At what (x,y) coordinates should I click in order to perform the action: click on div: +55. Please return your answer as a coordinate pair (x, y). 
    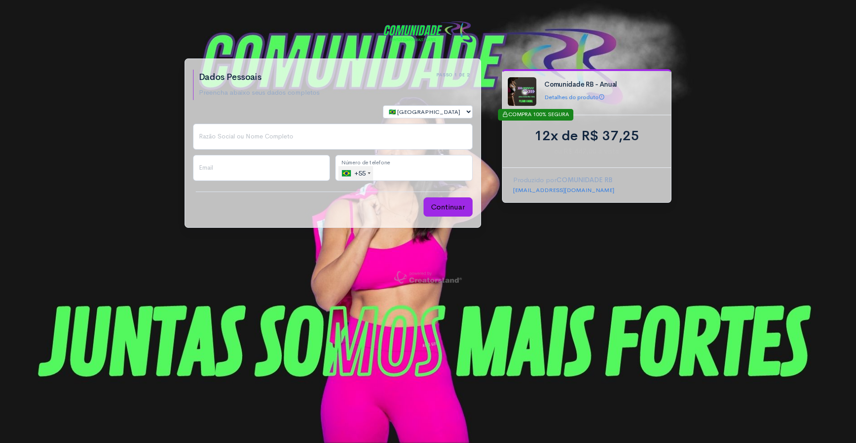
    Looking at the image, I should click on (358, 173).